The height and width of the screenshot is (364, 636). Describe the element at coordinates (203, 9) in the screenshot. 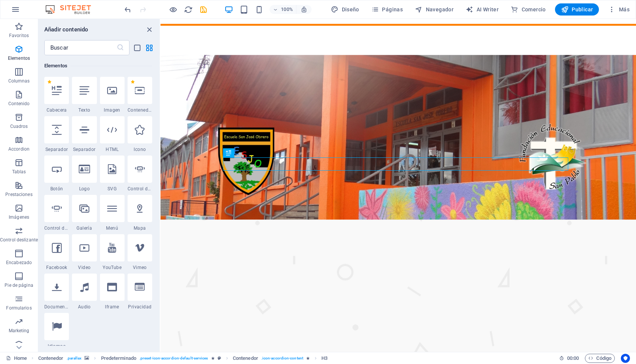

I see `button: save` at that location.